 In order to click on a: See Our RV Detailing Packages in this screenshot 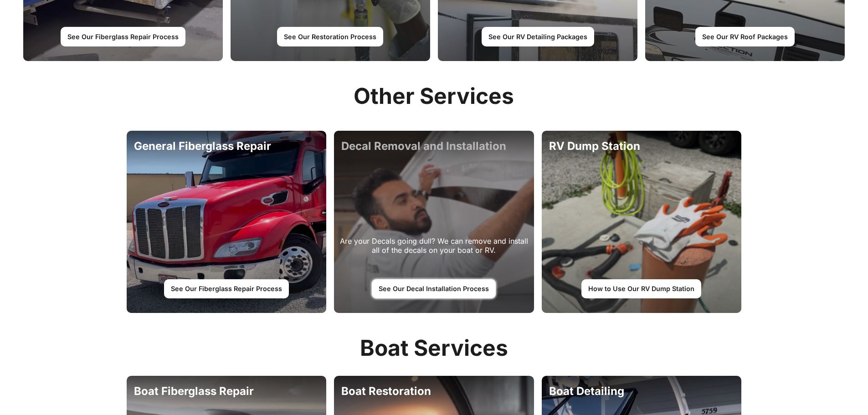, I will do `click(538, 37)`.